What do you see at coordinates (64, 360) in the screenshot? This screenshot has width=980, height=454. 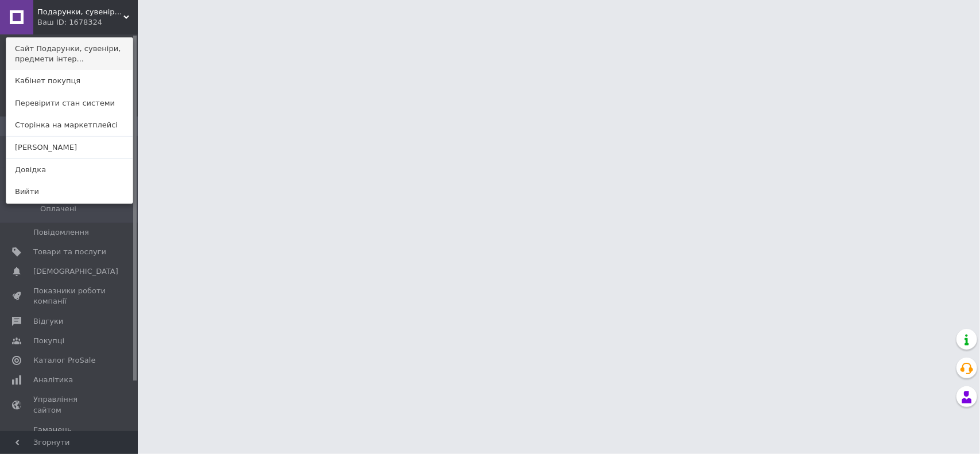 I see `span: Каталог ProSale` at bounding box center [64, 360].